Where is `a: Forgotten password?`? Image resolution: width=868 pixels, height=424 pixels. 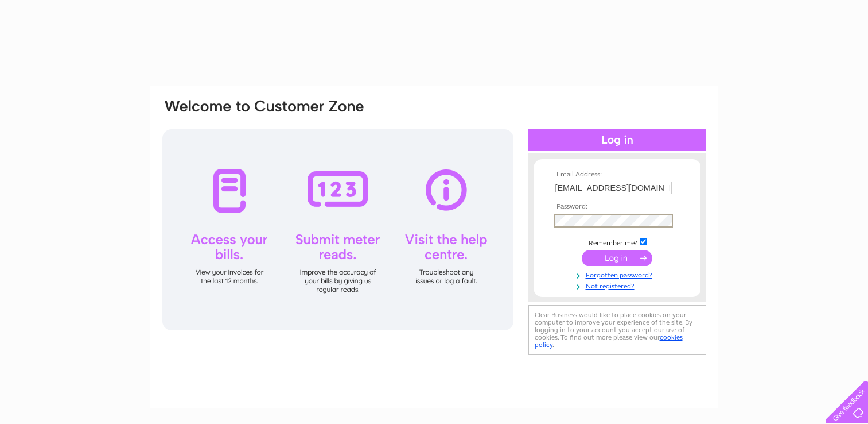
a: Forgotten password? is located at coordinates (618, 274).